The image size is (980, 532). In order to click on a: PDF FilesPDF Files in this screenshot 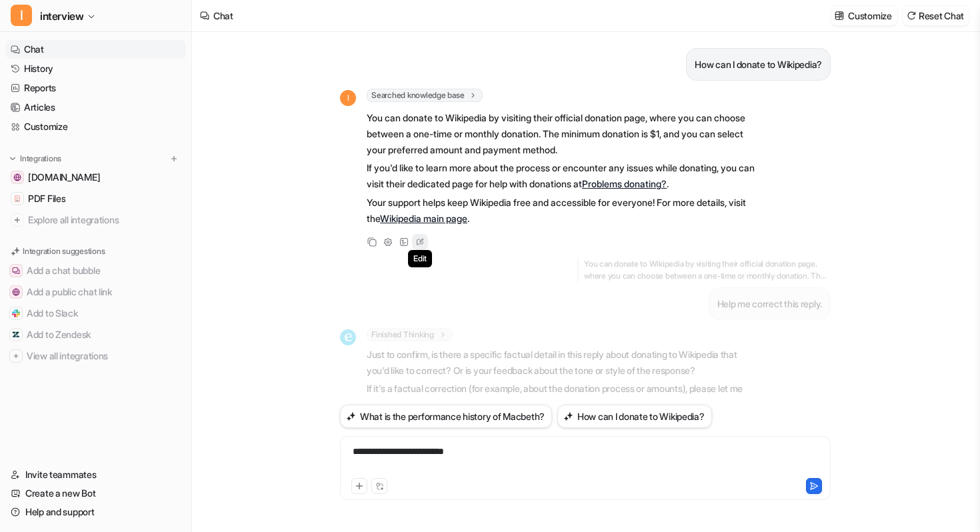, I will do `click(95, 199)`.